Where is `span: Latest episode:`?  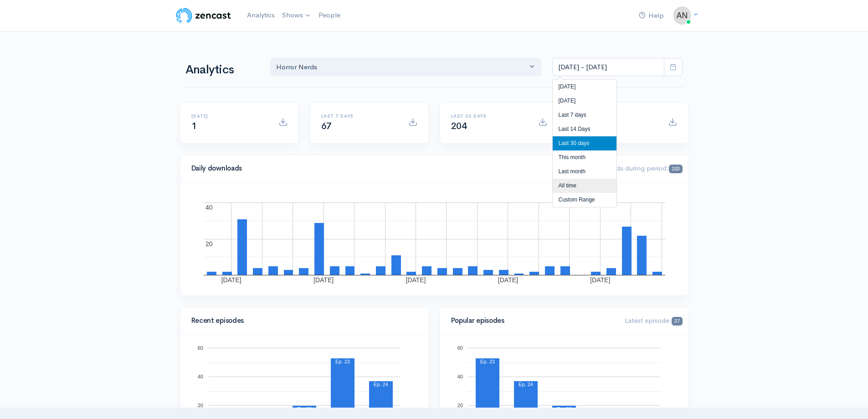
span: Latest episode: is located at coordinates (653, 320).